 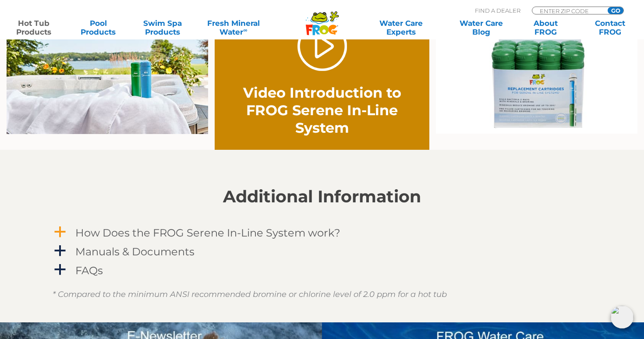 I want to click on img: openIcon, so click(x=622, y=317).